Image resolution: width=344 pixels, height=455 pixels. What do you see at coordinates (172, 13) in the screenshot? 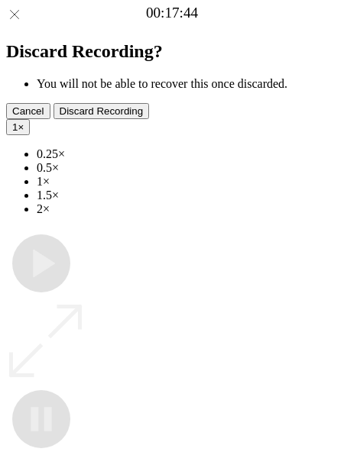
I see `a: 00:17:44` at bounding box center [172, 13].